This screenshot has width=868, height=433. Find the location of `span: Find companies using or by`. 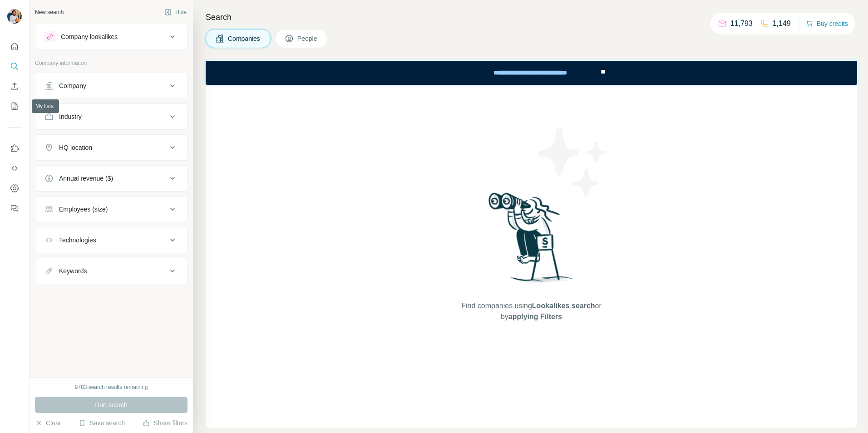

span: Find companies using or by is located at coordinates (531, 311).